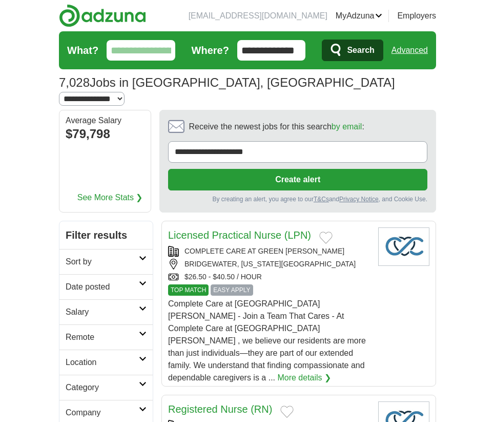 This screenshot has width=495, height=422. What do you see at coordinates (106, 336) in the screenshot?
I see `a: Remote` at bounding box center [106, 336].